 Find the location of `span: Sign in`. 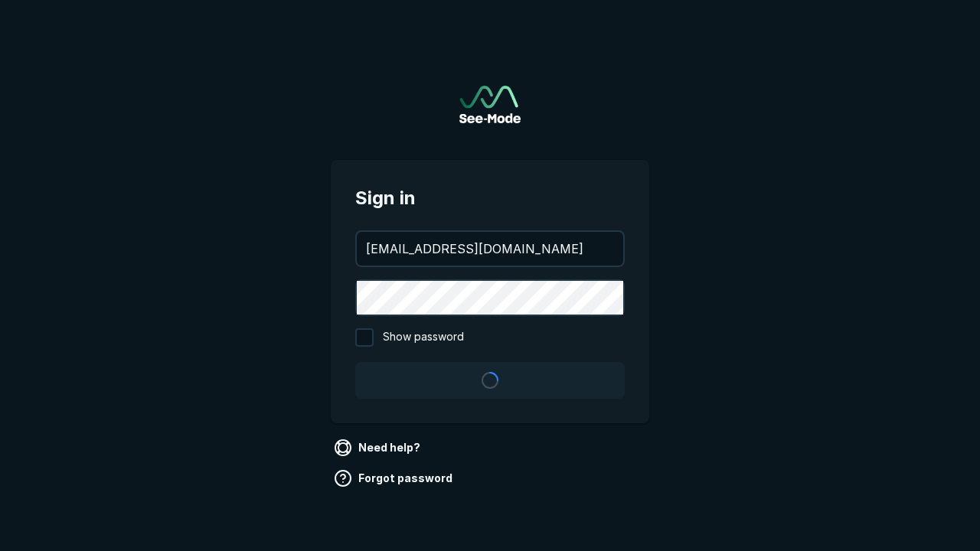

span: Sign in is located at coordinates (490, 198).